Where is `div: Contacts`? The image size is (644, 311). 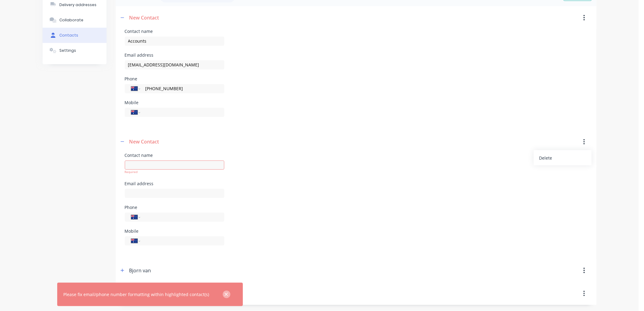
div: Contacts is located at coordinates (69, 35).